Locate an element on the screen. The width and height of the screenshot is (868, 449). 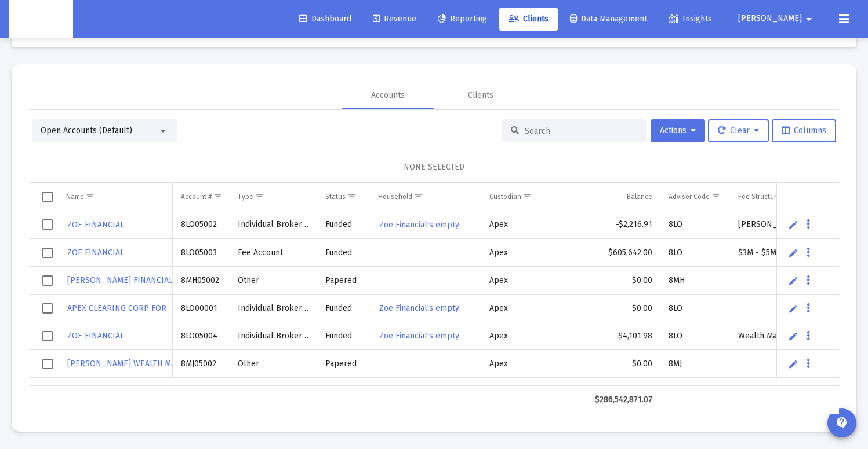
button: Actions is located at coordinates (677, 131).